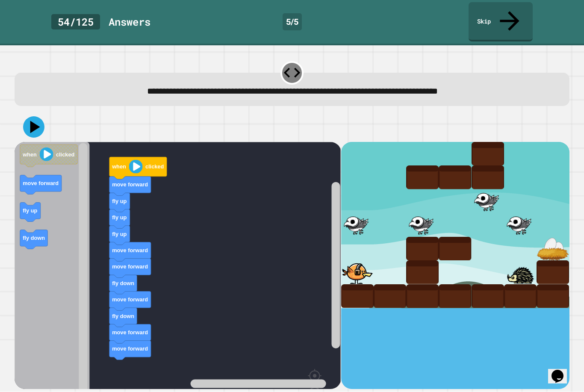 The height and width of the screenshot is (392, 584). Describe the element at coordinates (130, 22) in the screenshot. I see `div: Answer s` at that location.